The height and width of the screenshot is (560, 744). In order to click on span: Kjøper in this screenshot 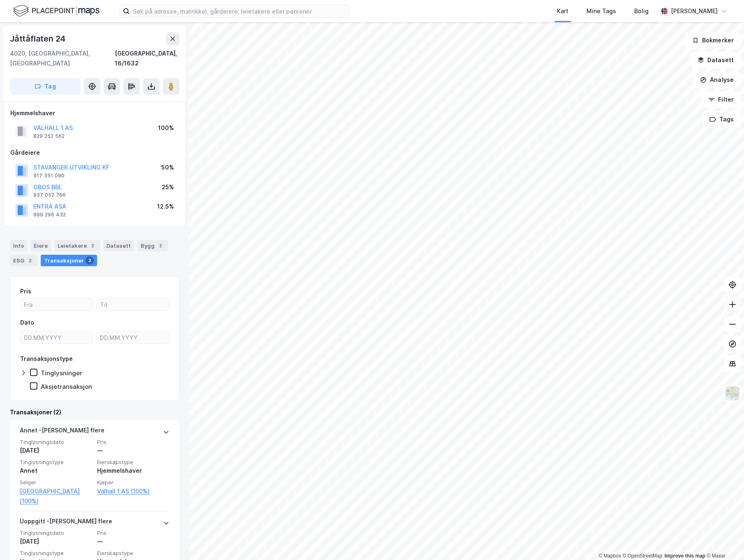, I will do `click(133, 482)`.